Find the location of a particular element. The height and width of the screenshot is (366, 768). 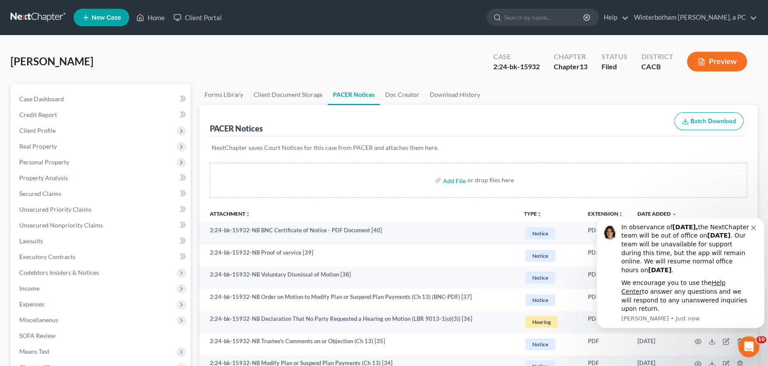

input: Search by name... is located at coordinates (544, 17).